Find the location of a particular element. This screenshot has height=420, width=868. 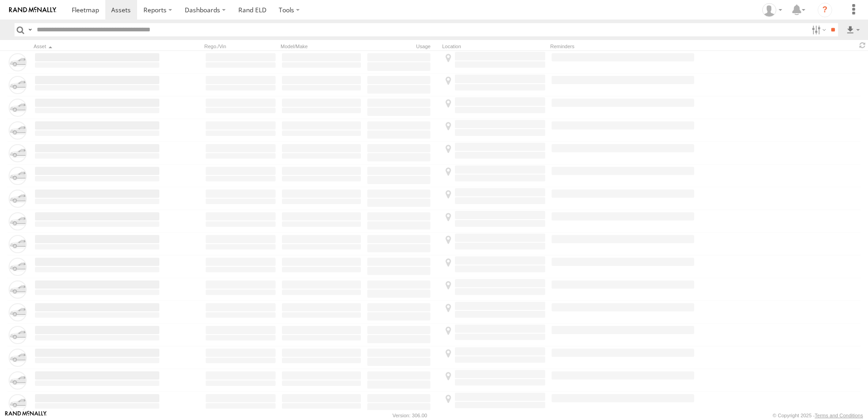

div: © Copyright 2025 - is located at coordinates (818, 415).